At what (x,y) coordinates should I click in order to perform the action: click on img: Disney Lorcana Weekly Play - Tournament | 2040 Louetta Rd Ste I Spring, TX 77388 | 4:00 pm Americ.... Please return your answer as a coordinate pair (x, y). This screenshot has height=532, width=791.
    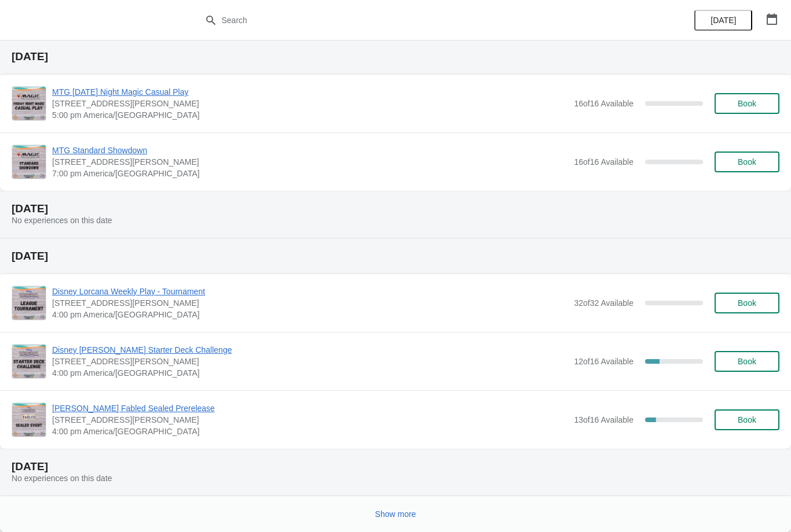
    Looking at the image, I should click on (29, 303).